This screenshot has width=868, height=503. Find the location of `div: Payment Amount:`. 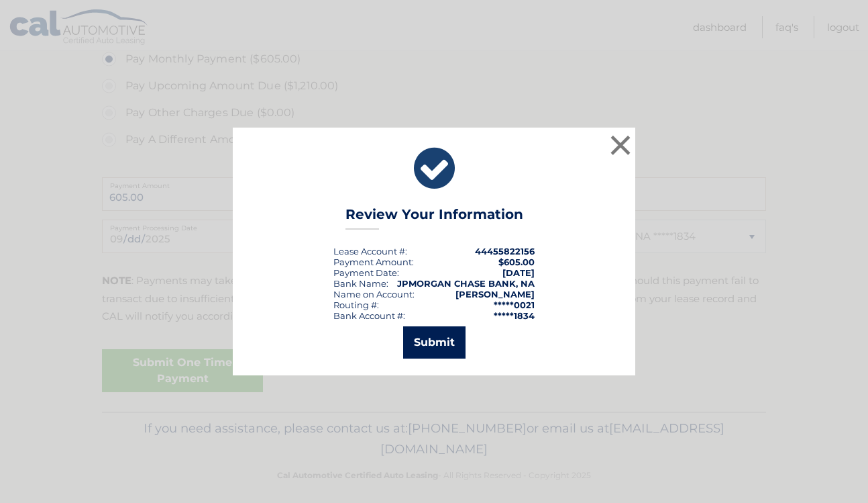

div: Payment Amount: is located at coordinates (374, 262).